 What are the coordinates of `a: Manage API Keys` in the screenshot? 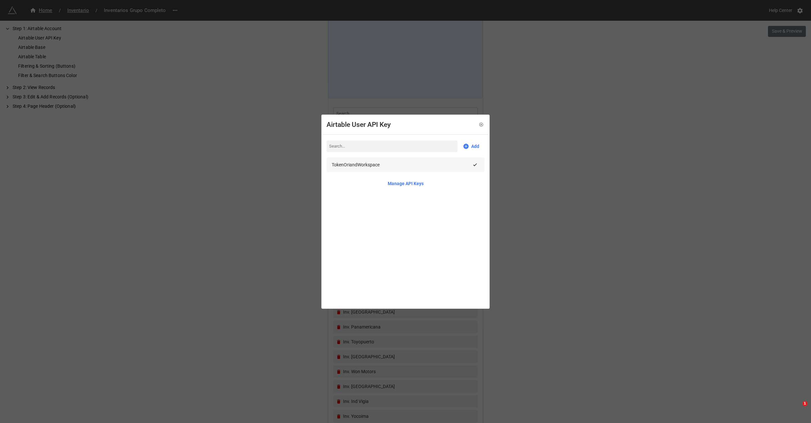 It's located at (405, 183).